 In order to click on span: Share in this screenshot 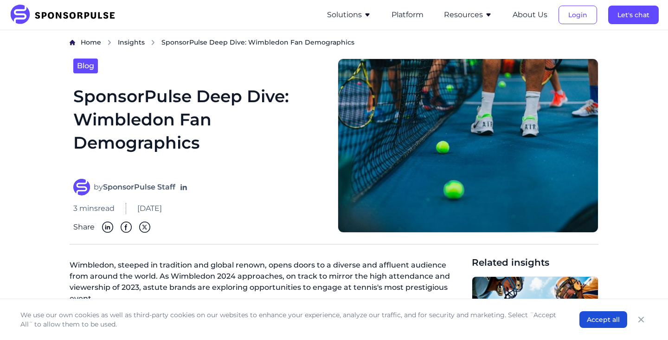, I will do `click(84, 227)`.